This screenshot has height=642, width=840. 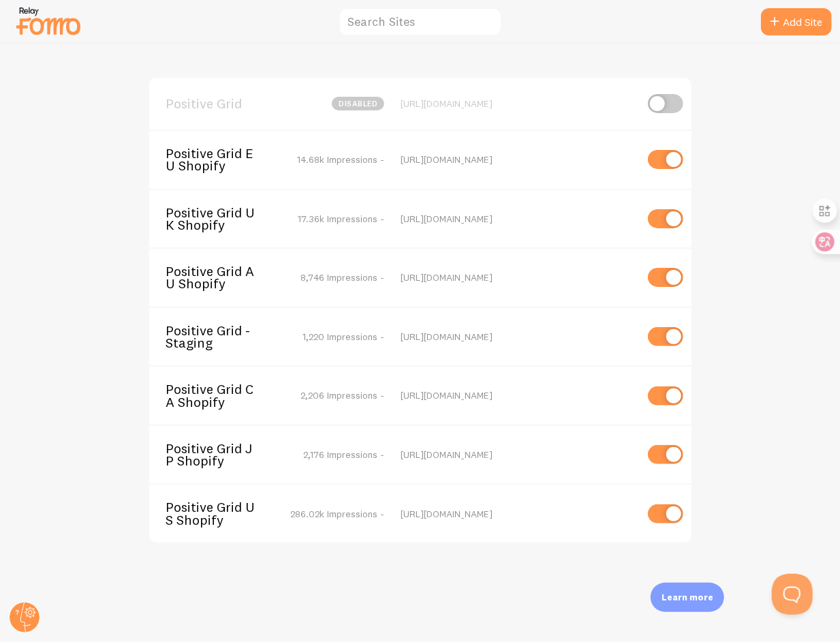 What do you see at coordinates (344, 336) in the screenshot?
I see `span: 1,220 Impressions -` at bounding box center [344, 336].